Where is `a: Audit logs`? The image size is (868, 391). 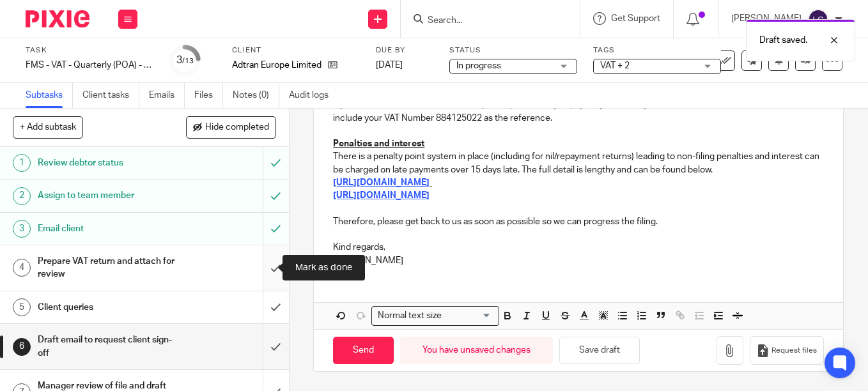 a: Audit logs is located at coordinates (313, 96).